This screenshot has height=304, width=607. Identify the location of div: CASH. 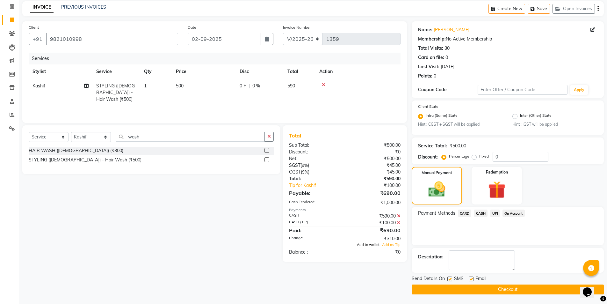
(315, 216).